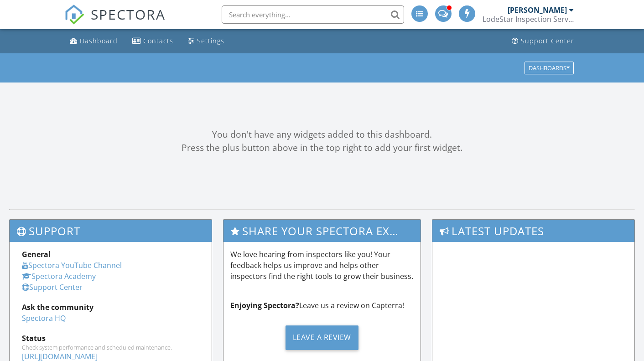 The height and width of the screenshot is (361, 644). Describe the element at coordinates (322, 305) in the screenshot. I see `p: Leave us a review on Capterra!` at that location.